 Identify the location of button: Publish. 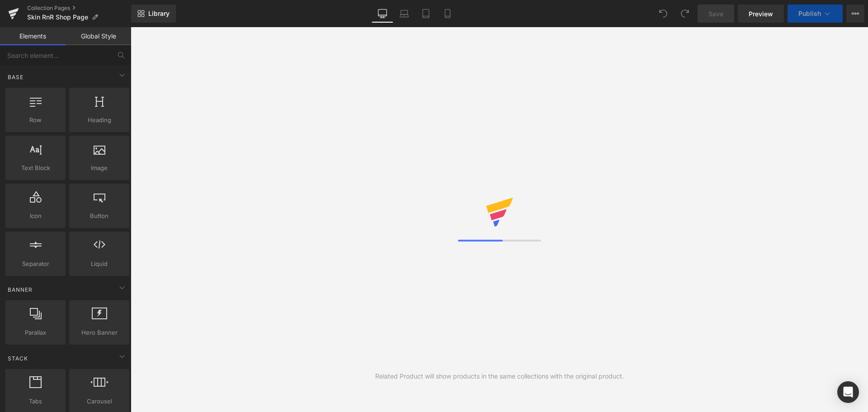
(815, 14).